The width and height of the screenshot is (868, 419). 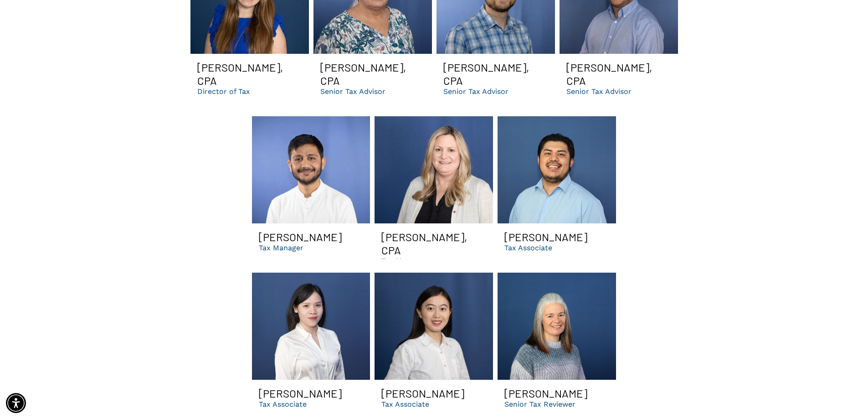 I want to click on a: Omar dental tax associate in Suwanee GA | find out if you need a dso, so click(x=311, y=326).